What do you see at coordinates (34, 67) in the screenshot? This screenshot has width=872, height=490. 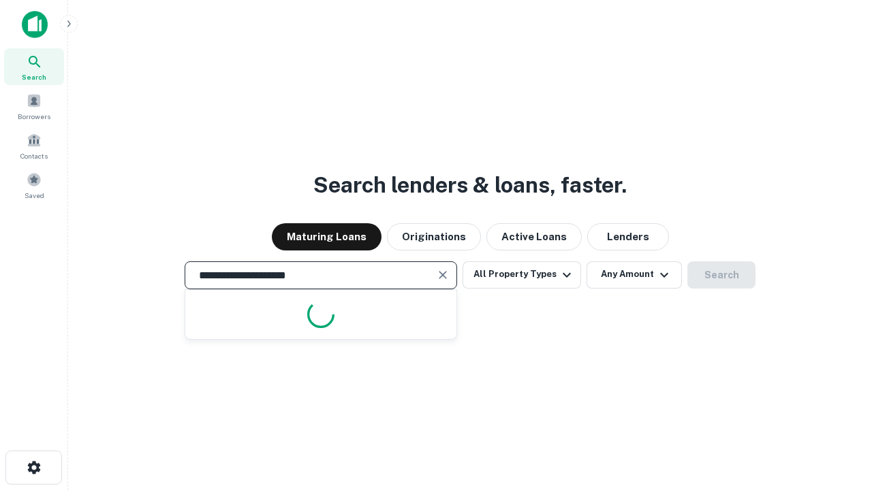 I see `div: Search` at bounding box center [34, 67].